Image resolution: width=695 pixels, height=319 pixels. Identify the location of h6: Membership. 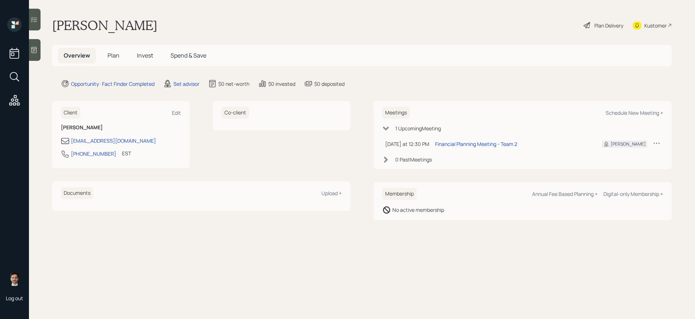
(399, 194).